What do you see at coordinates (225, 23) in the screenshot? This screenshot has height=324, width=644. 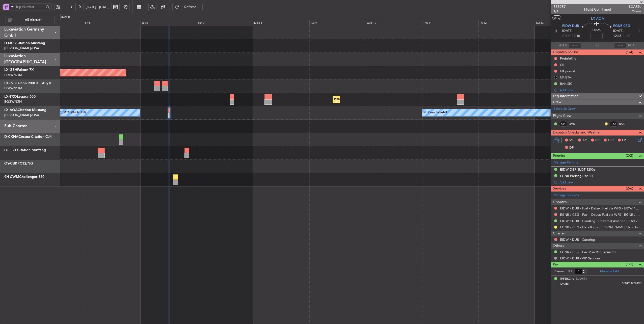 I see `div: Sun 7` at bounding box center [225, 23].